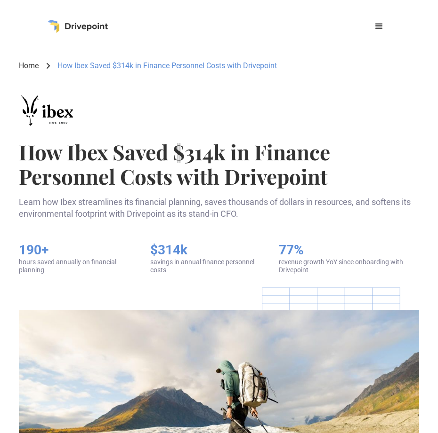  Describe the element at coordinates (349, 250) in the screenshot. I see `h5: 77%` at that location.